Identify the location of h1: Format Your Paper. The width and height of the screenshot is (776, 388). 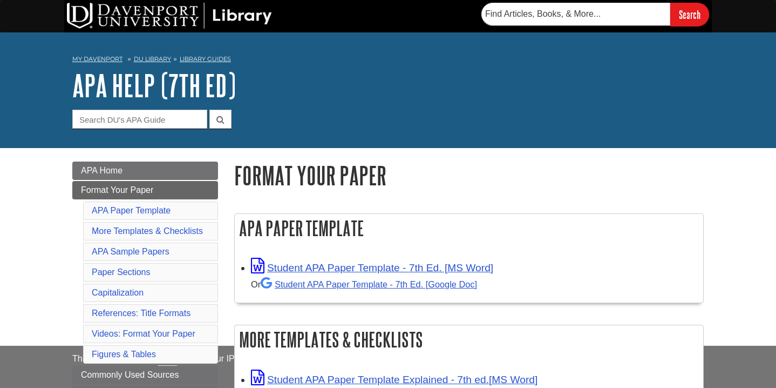
(469, 175).